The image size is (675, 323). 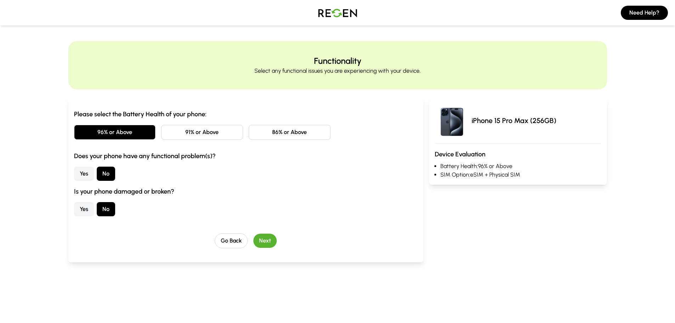 I want to click on button: Next, so click(x=265, y=241).